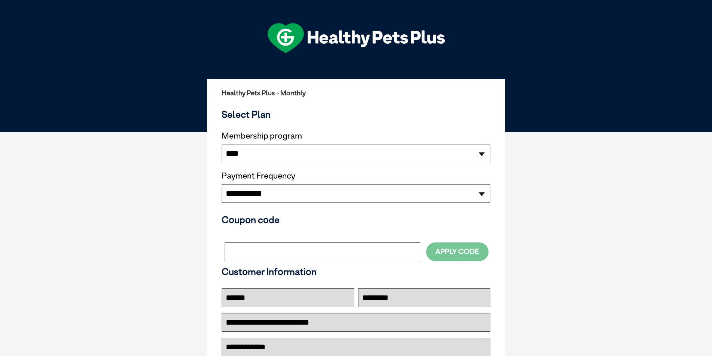 This screenshot has width=712, height=356. Describe the element at coordinates (356, 272) in the screenshot. I see `h3: Customer Information` at that location.